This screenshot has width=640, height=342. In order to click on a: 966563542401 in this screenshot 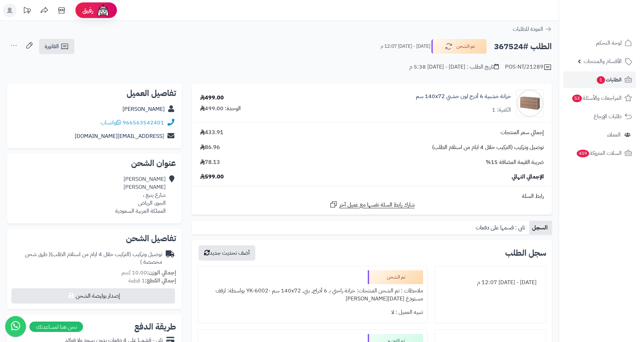, I will do `click(143, 123)`.